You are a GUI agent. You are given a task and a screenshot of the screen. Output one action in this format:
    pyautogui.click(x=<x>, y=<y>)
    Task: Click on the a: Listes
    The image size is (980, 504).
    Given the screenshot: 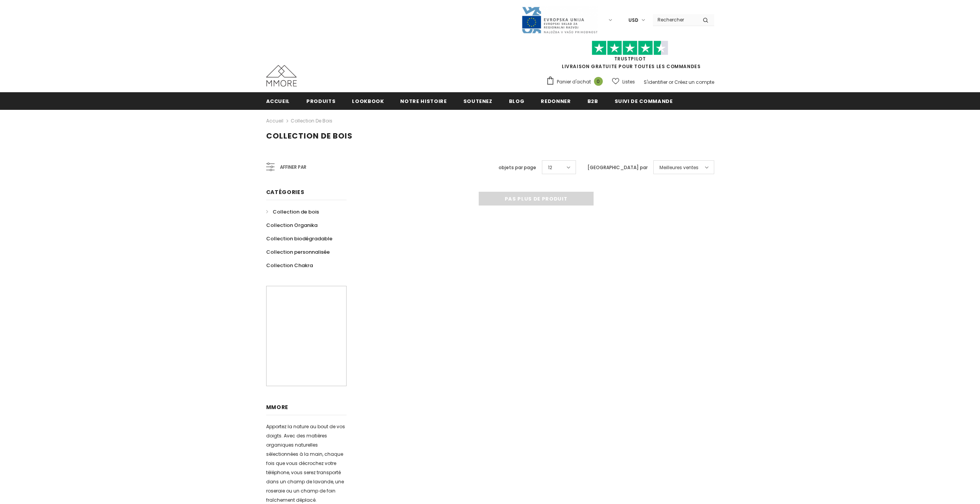 What is the action you would take?
    pyautogui.click(x=623, y=82)
    